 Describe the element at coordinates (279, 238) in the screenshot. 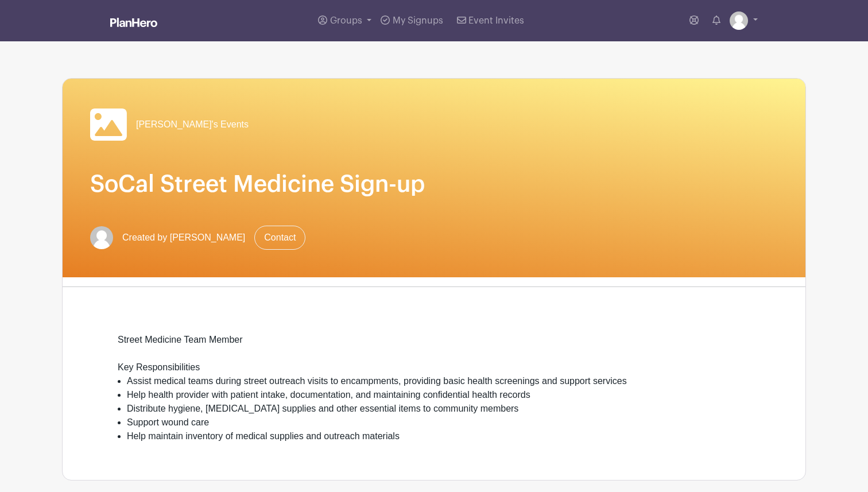

I see `a: Contact` at that location.